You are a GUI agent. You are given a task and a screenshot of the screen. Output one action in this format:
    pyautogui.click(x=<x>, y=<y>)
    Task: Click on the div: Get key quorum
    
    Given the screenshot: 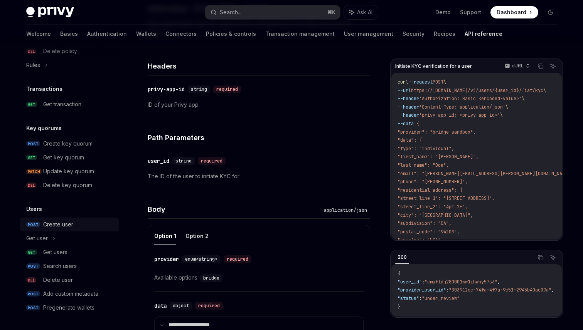 What is the action you would take?
    pyautogui.click(x=64, y=158)
    